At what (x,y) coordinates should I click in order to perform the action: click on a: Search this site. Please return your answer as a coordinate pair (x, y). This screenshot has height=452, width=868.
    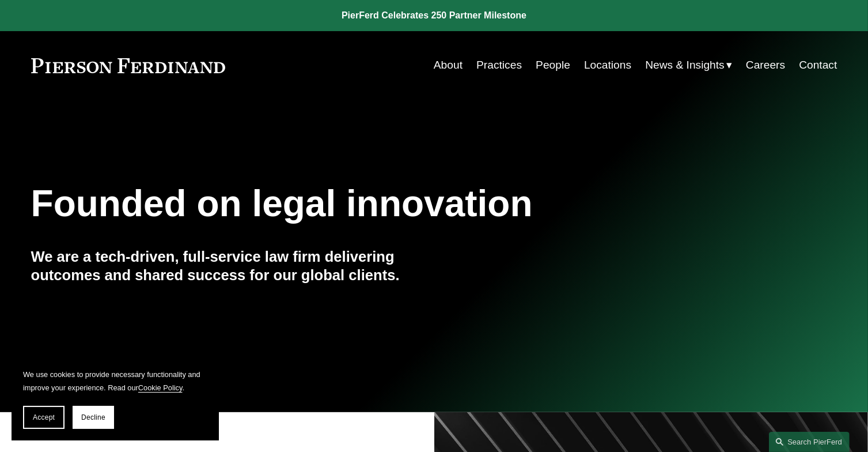
    Looking at the image, I should click on (810, 442).